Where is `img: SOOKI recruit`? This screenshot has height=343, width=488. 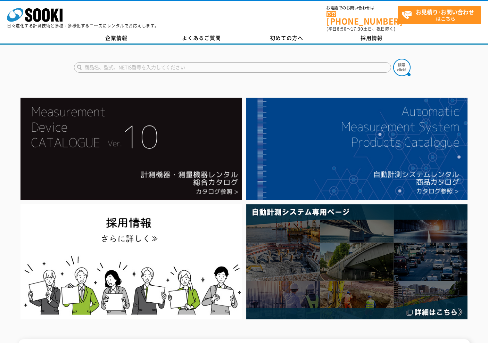 img: SOOKI recruit is located at coordinates (131, 262).